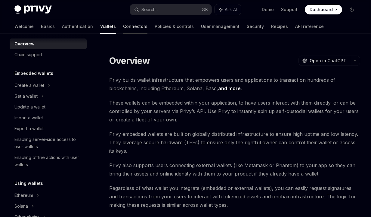 This screenshot has height=217, width=371. What do you see at coordinates (28, 55) in the screenshot?
I see `div: Chain support` at bounding box center [28, 55].